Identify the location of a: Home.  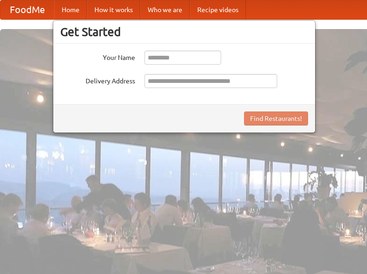
(71, 10).